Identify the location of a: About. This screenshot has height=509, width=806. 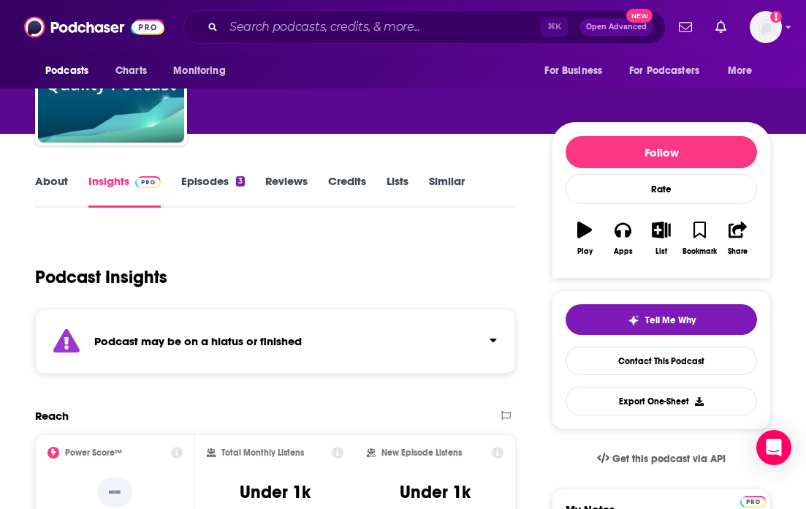
(51, 191).